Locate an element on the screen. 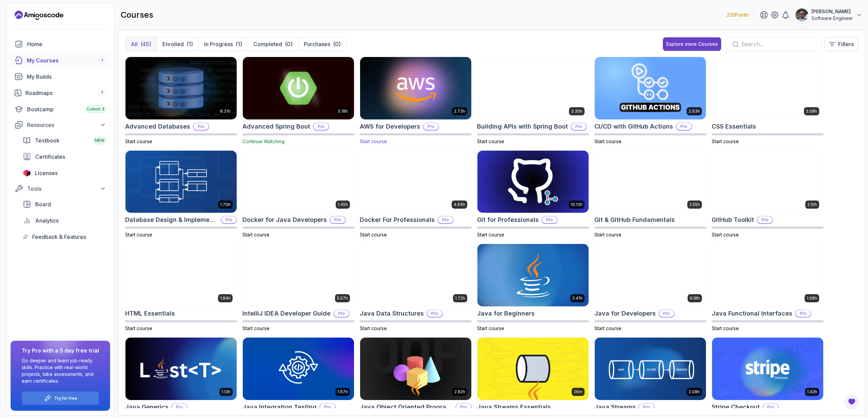  h2: Java Streams Essentials is located at coordinates (514, 407).